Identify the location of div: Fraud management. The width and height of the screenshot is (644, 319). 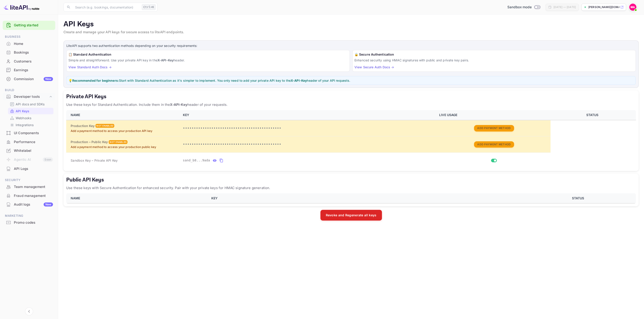
(29, 196).